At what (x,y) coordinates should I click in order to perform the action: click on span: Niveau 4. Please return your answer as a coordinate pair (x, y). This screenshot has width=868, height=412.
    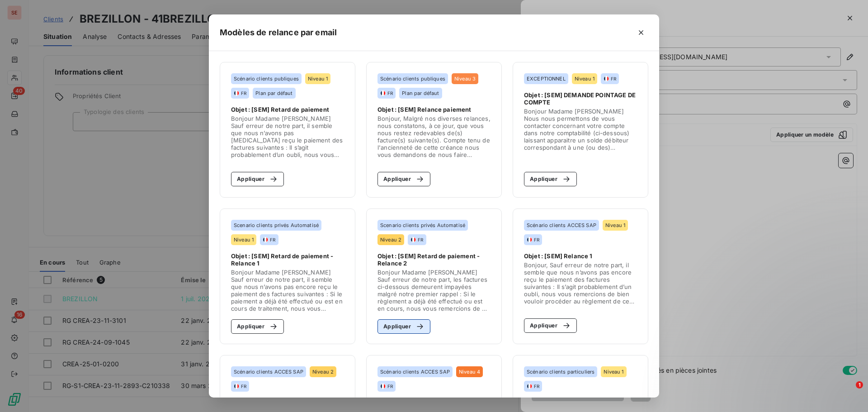
    Looking at the image, I should click on (469, 371).